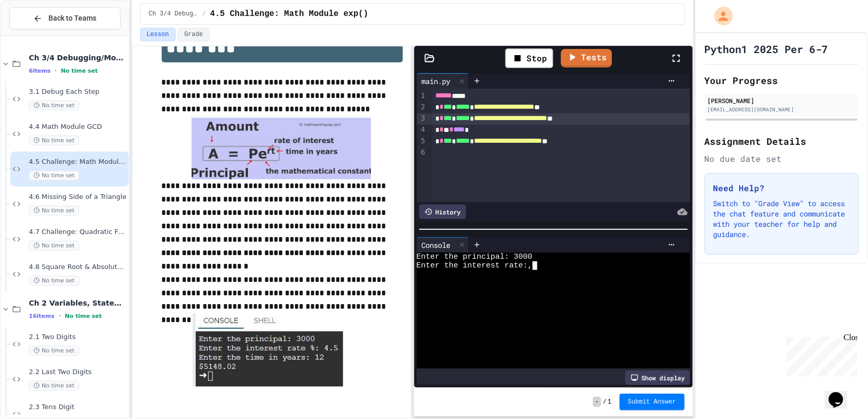  I want to click on button: Grade, so click(193, 35).